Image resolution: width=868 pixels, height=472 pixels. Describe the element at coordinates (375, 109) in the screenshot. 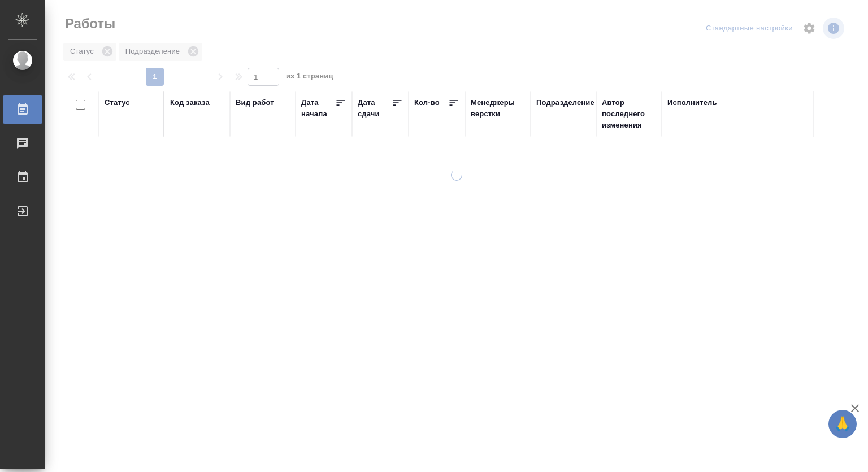

I see `div: Дата сдачи` at that location.